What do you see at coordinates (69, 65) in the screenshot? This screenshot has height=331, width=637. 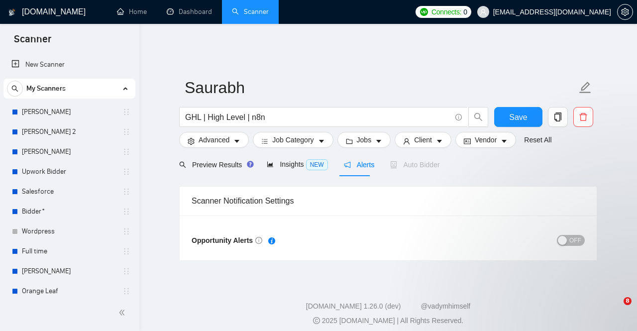 I see `a: New Scanner` at bounding box center [69, 65].